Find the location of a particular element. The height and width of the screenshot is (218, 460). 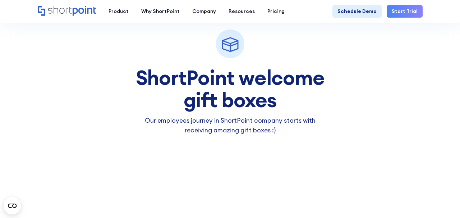

a: Home is located at coordinates (67, 11).